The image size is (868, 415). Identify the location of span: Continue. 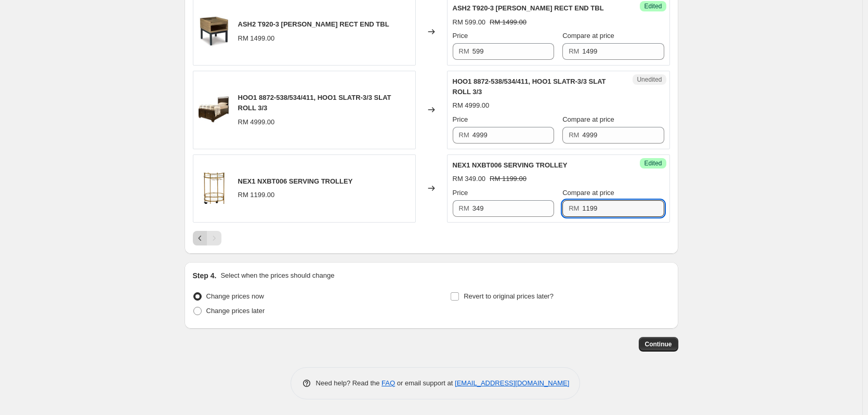
(659, 344).